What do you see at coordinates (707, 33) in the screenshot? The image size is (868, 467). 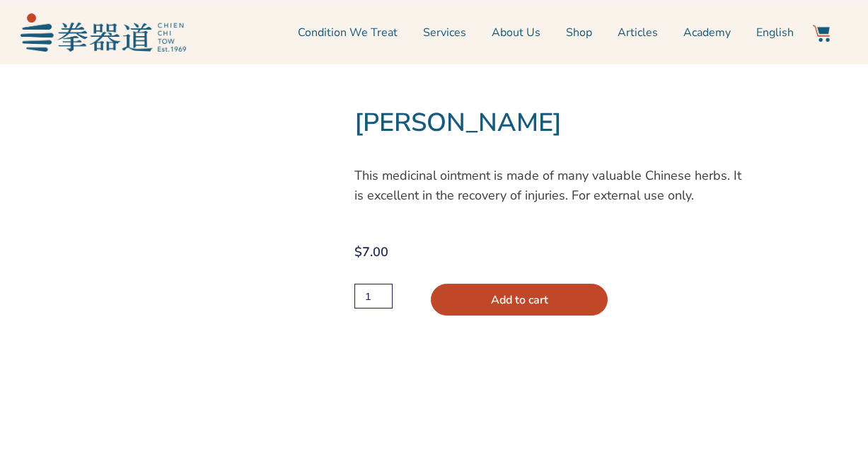 I see `a: Academy` at bounding box center [707, 33].